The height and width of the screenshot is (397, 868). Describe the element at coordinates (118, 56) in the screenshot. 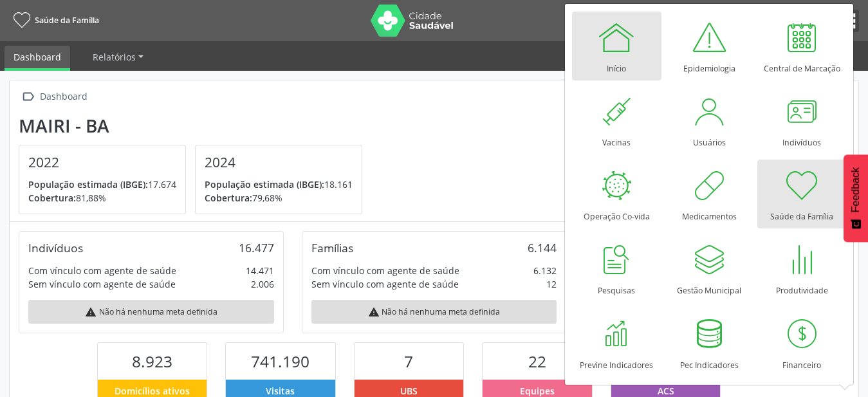

I see `a: Relatórios` at that location.